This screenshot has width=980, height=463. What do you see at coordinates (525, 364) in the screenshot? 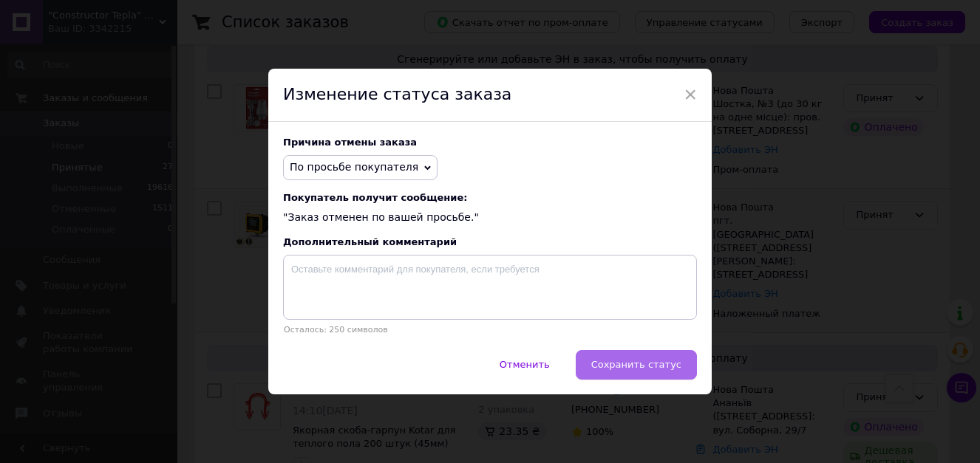
I see `span: Отменить` at bounding box center [525, 364].